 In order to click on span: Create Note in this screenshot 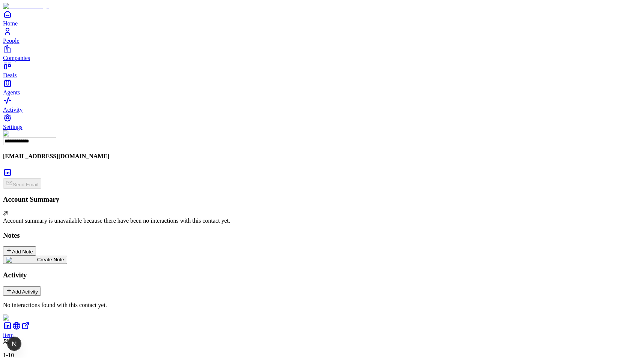, I will do `click(51, 259)`.